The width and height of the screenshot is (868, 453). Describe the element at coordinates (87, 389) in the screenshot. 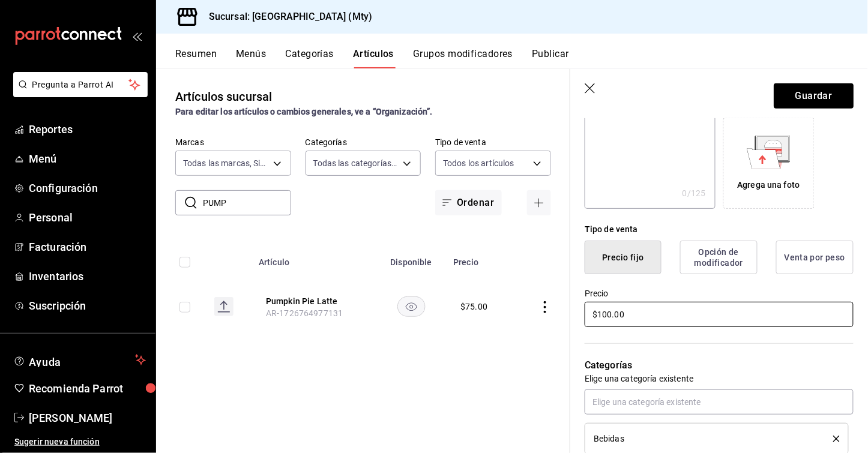

I see `span: Recomienda Parrot` at that location.